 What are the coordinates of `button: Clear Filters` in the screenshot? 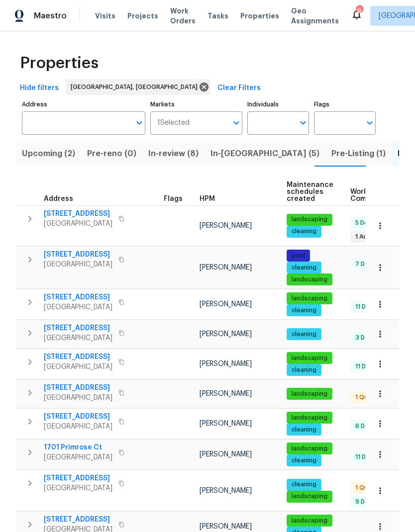 It's located at (239, 88).